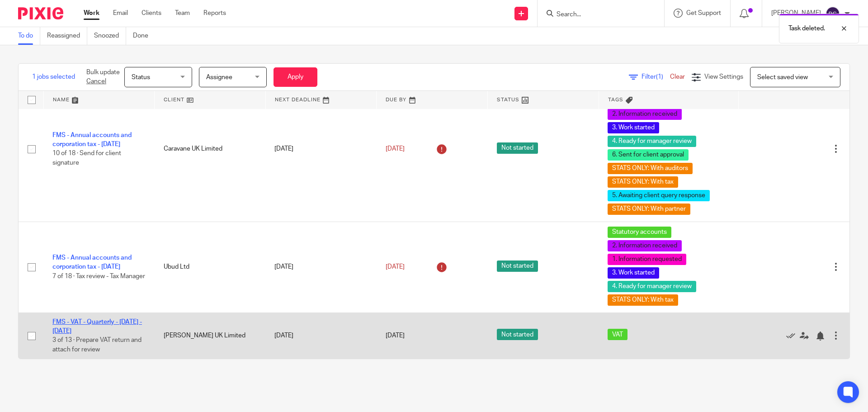 This screenshot has width=868, height=412. Describe the element at coordinates (724, 77) in the screenshot. I see `span: View Settings` at that location.